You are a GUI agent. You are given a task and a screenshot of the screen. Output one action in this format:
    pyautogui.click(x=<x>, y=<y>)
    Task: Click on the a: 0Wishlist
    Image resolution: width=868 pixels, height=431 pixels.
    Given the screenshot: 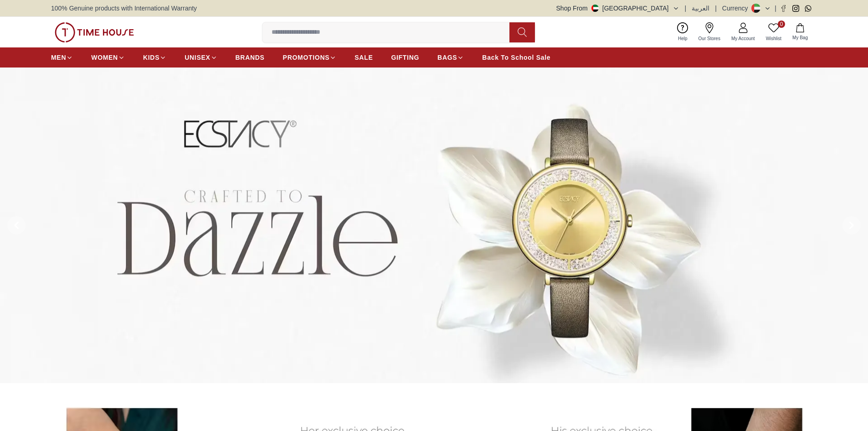 What is the action you would take?
    pyautogui.click(x=774, y=31)
    